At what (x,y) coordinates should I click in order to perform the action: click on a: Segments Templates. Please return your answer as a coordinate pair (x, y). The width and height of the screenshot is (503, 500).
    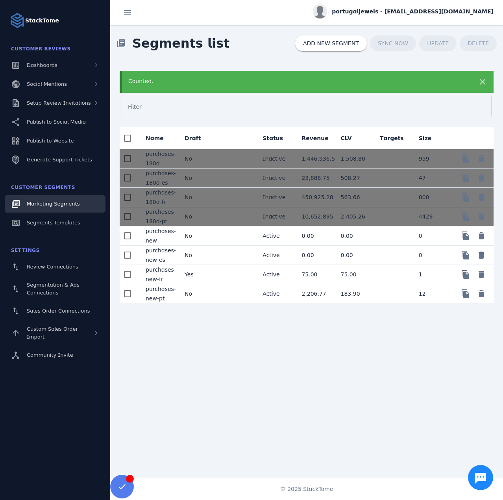
    Looking at the image, I should click on (55, 223).